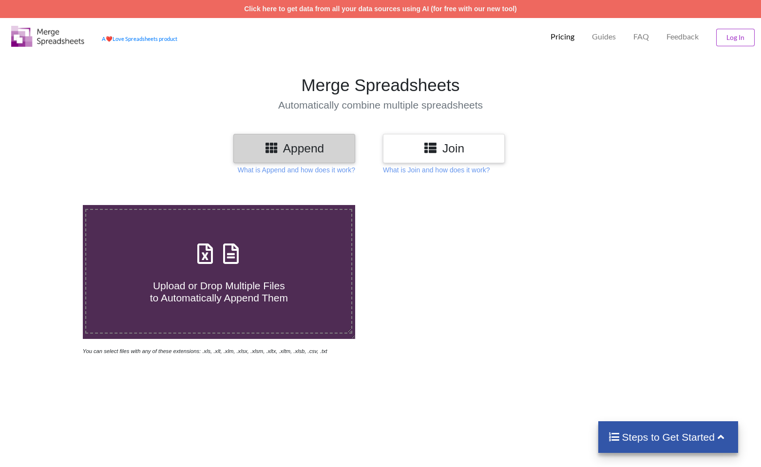 The height and width of the screenshot is (467, 761). What do you see at coordinates (219, 292) in the screenshot?
I see `span: Upload or Drop Multiple Files to Automatically Append Them` at bounding box center [219, 292].